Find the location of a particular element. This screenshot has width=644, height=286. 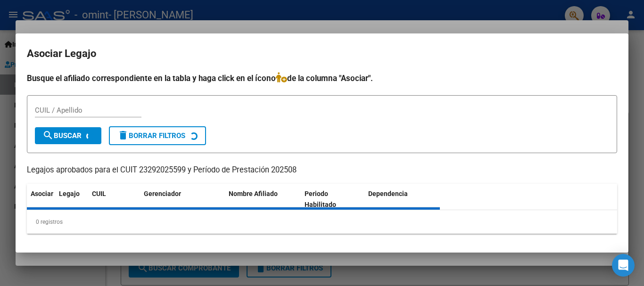

mat-icon: delete is located at coordinates (123, 135).